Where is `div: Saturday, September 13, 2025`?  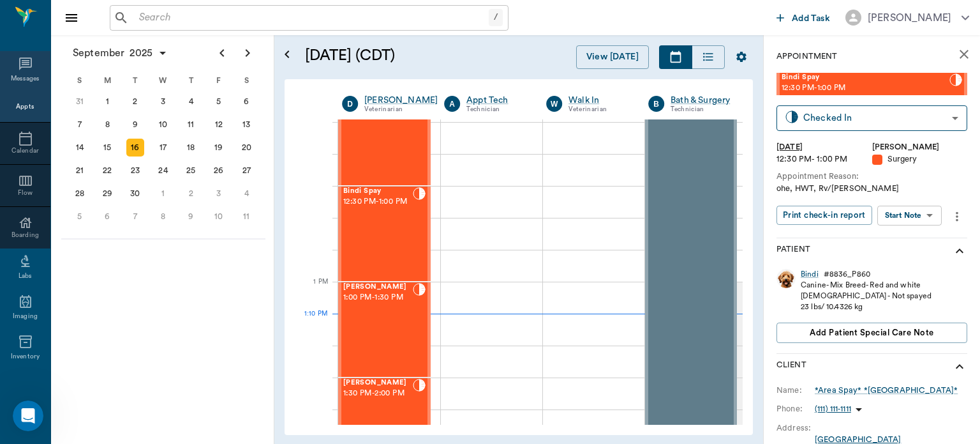
div: Saturday, September 13, 2025 is located at coordinates (246, 124).